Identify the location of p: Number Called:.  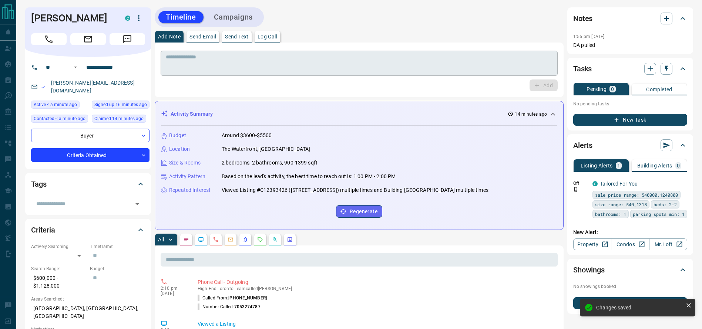
(229, 307).